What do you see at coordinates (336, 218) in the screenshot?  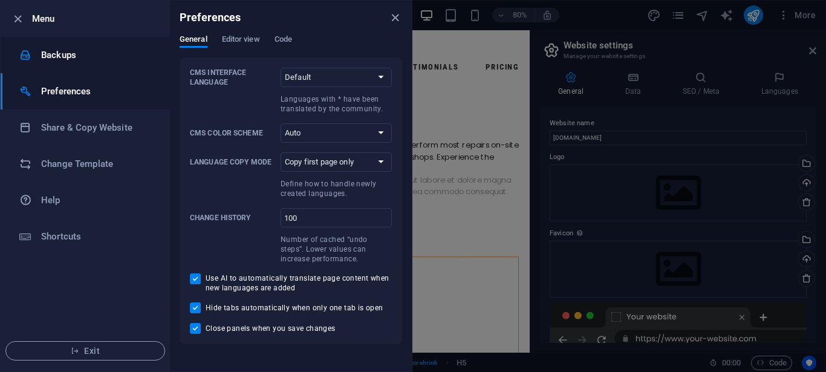 I see `input: Change historyNumber of cached “undo steps”. Lower values can increase performance.` at bounding box center [336, 218].